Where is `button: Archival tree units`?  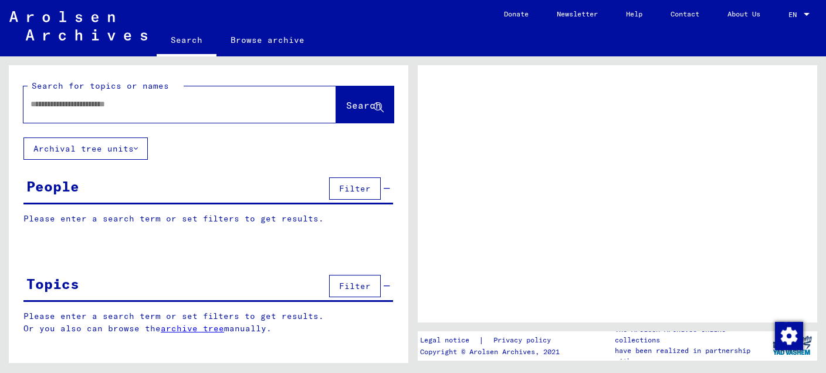 button: Archival tree units is located at coordinates (86, 148).